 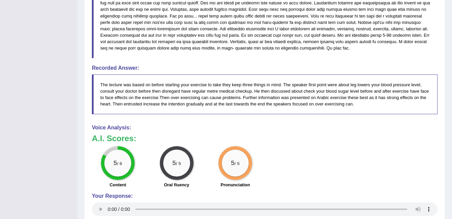 What do you see at coordinates (265, 94) in the screenshot?
I see `blockquote: The lecture was based on before starting your exercise to take they keep three things in mind. Th...` at bounding box center [265, 94].